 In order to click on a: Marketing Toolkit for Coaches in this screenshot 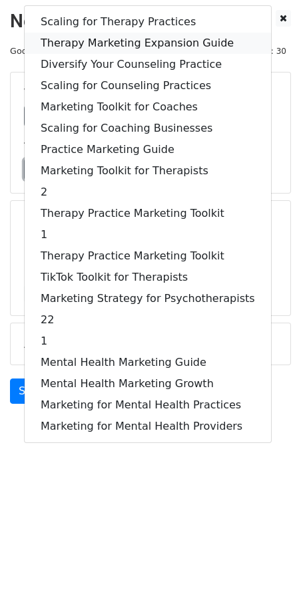, I will do `click(148, 107)`.